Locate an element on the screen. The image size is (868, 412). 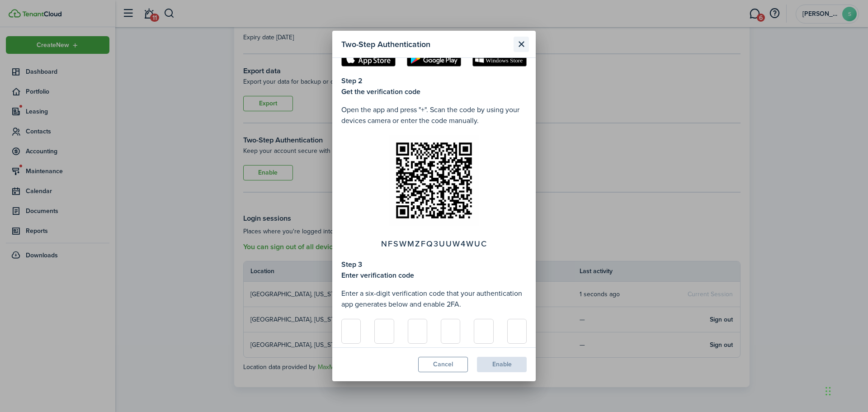
h4: Step 3 is located at coordinates (434, 264).